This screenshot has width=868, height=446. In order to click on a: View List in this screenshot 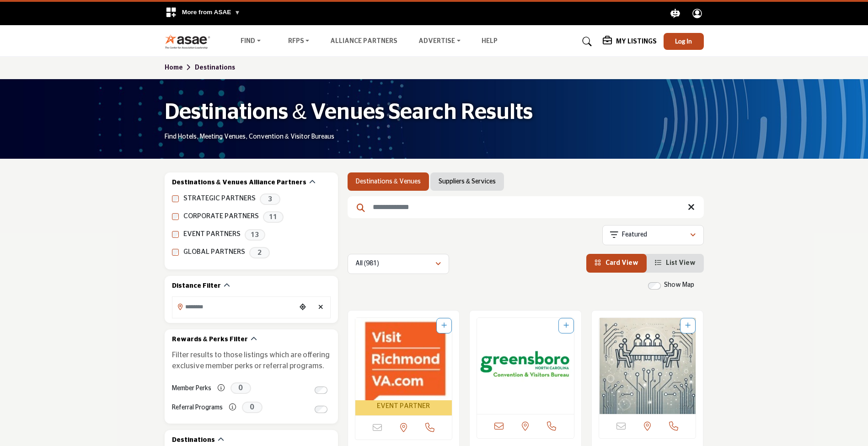, I will do `click(675, 263)`.